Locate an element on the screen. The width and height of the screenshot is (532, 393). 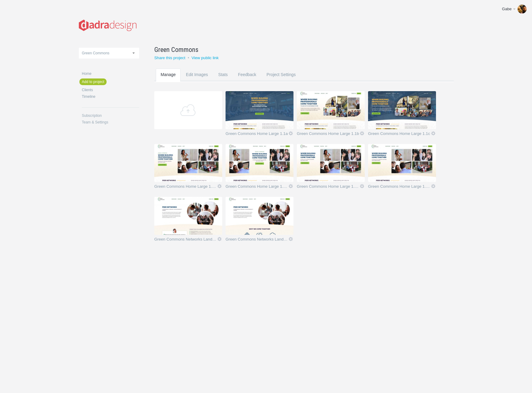
a: View public link is located at coordinates (205, 58).